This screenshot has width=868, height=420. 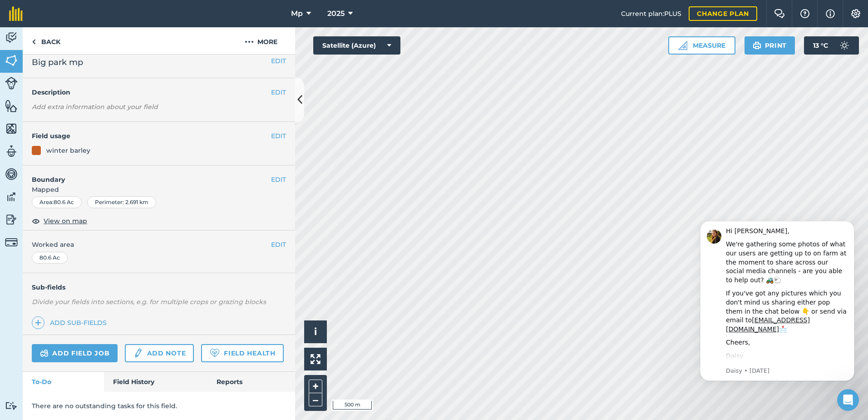 What do you see at coordinates (46, 40) in the screenshot?
I see `a: Back` at bounding box center [46, 40].